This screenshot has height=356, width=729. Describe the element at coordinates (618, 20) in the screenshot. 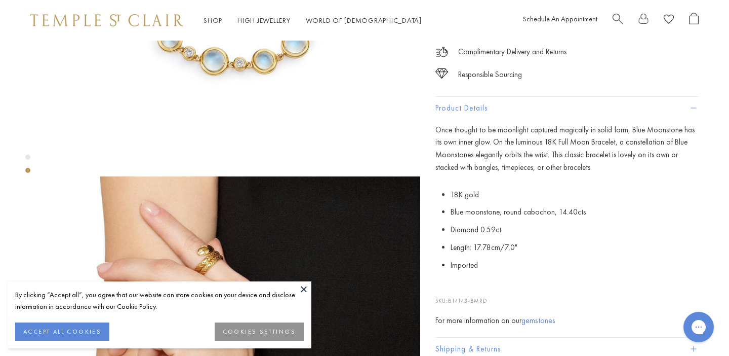

I see `a: Search` at that location.